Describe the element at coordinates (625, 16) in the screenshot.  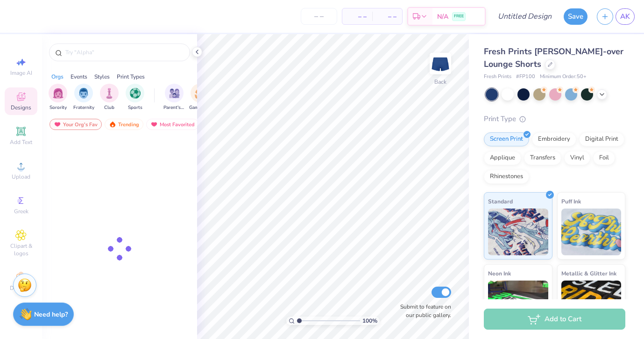
I see `span: AK` at that location.